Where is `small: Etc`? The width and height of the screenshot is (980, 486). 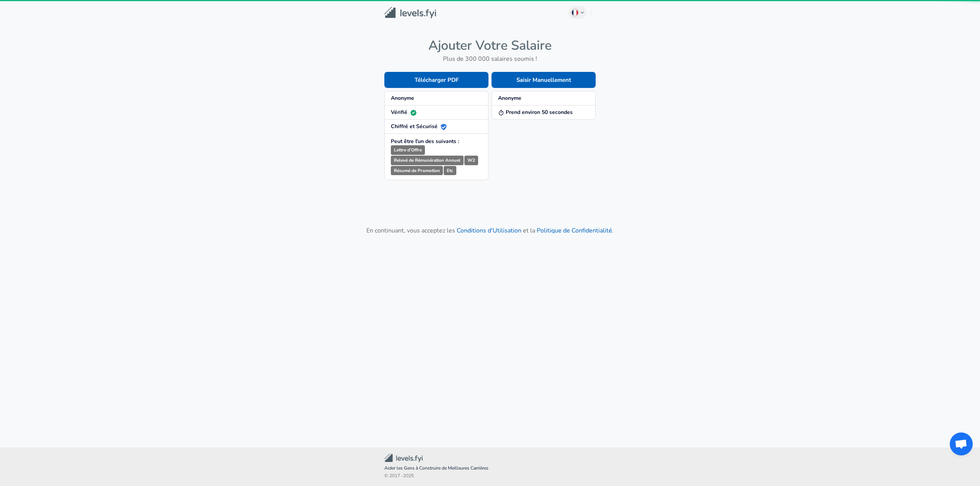
small: Etc is located at coordinates (450, 171).